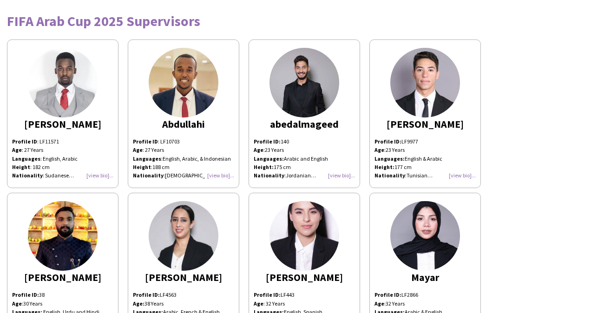 Image resolution: width=591 pixels, height=313 pixels. What do you see at coordinates (425, 236) in the screenshot?
I see `img: thumb-35d2da39-8be6-4824-85cb-2cf367f06589.png` at bounding box center [425, 236].